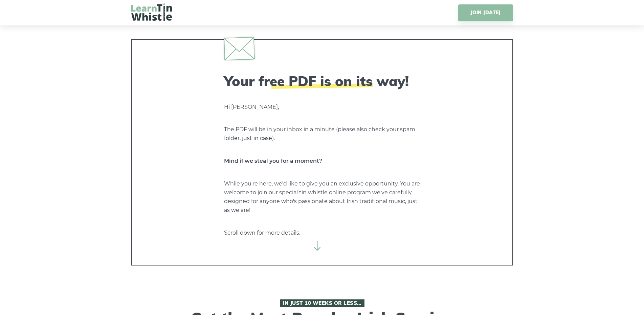  I want to click on img: envelope.svg, so click(239, 49).